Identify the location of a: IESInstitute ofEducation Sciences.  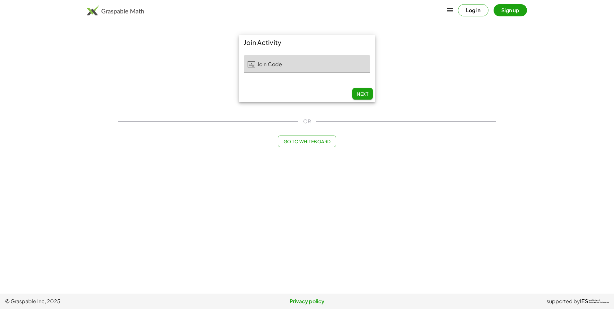
(594, 301).